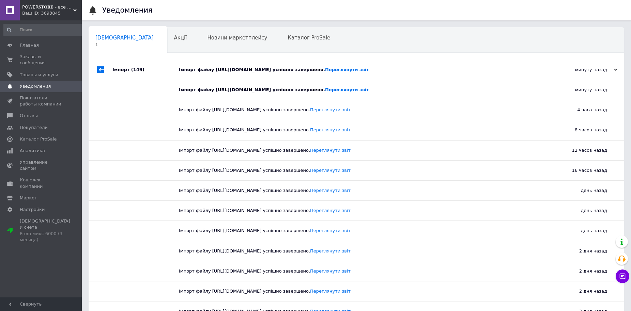  Describe the element at coordinates (39, 75) in the screenshot. I see `span: Товары и услуги` at that location.